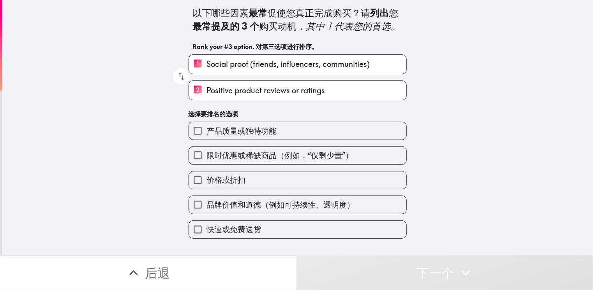 The height and width of the screenshot is (290, 593). I want to click on span: 价格或折扣, so click(226, 180).